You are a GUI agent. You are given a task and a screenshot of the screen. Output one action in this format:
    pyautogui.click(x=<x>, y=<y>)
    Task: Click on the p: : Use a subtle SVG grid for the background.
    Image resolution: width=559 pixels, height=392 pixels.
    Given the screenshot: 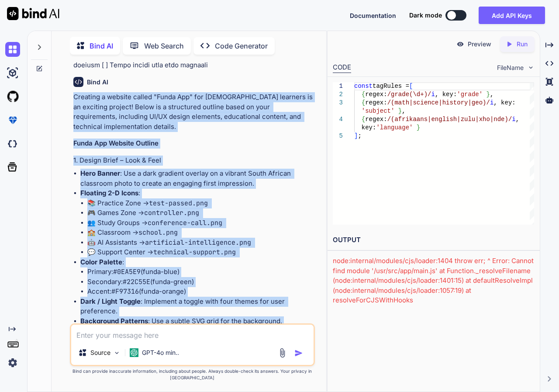 What is the action you would take?
    pyautogui.click(x=197, y=321)
    